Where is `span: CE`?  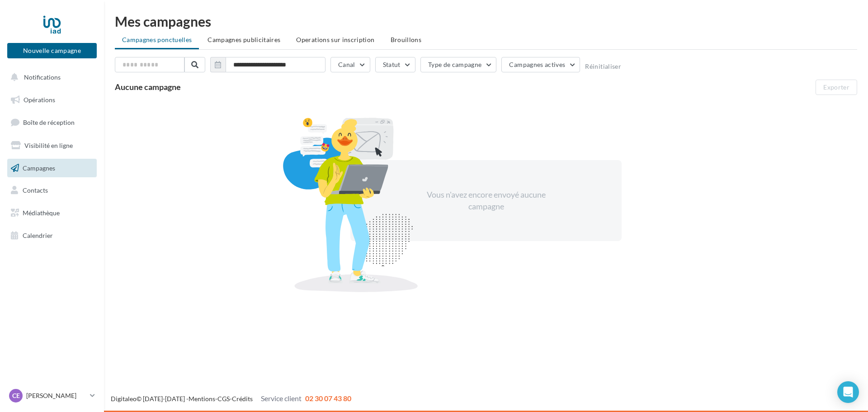 span: CE is located at coordinates (16, 395).